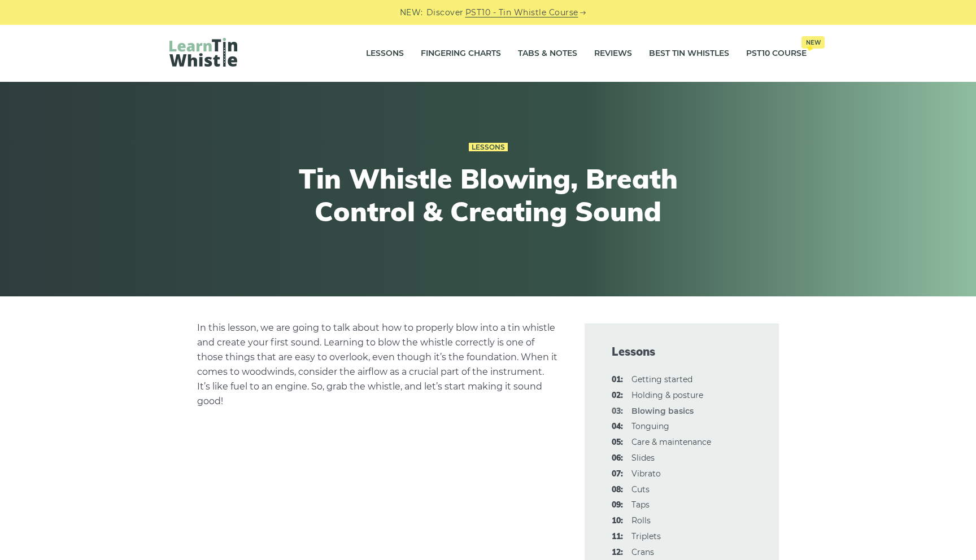 The width and height of the screenshot is (976, 560). I want to click on a: 06:Slides, so click(643, 458).